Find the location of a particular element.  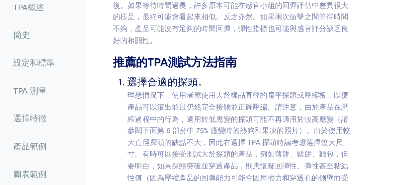

font: TPA 測量 is located at coordinates (75, 76).